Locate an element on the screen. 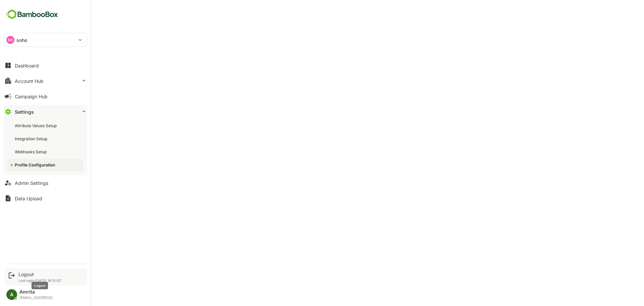 This screenshot has height=306, width=644. div: SO is located at coordinates (11, 40).